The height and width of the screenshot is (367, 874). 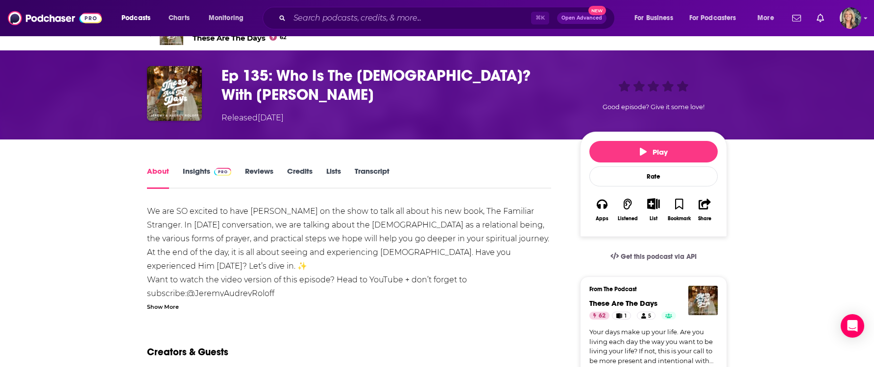 What do you see at coordinates (372, 178) in the screenshot?
I see `a: Transcript` at bounding box center [372, 178].